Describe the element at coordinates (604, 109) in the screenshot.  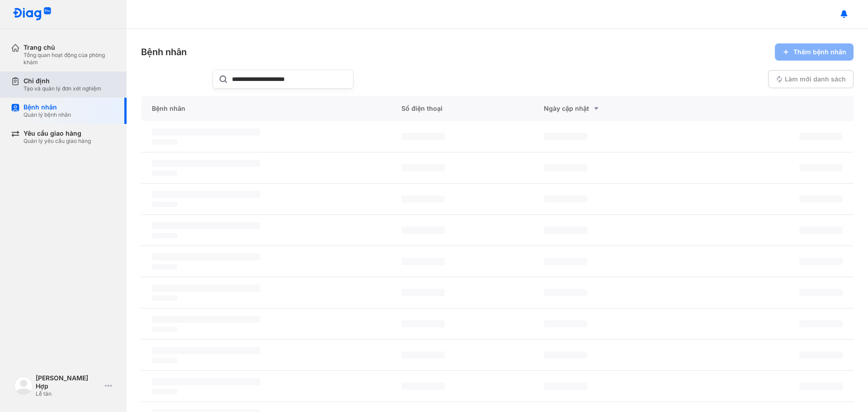
I see `div: Ngày cập nhật` at that location.